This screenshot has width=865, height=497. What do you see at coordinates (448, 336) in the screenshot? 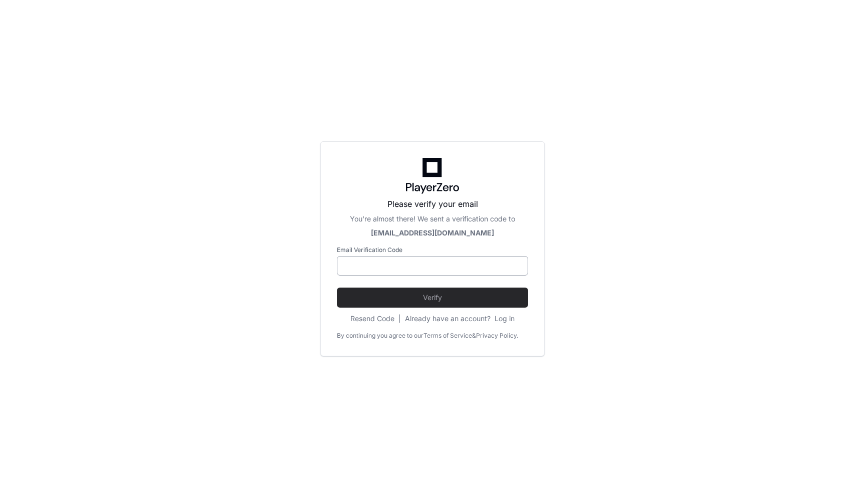
I see `a: Terms of Service` at bounding box center [448, 336].